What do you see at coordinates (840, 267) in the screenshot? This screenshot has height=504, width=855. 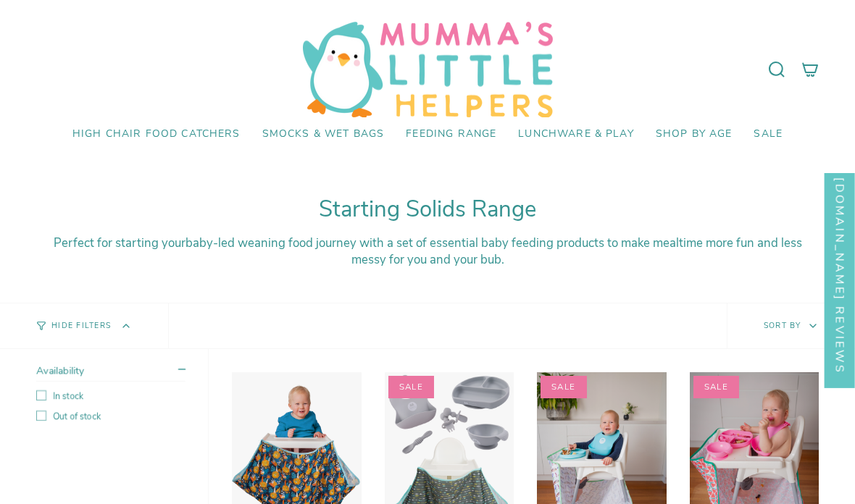 I see `div: Click to open Judge.me floating reviews tab` at bounding box center [840, 267].